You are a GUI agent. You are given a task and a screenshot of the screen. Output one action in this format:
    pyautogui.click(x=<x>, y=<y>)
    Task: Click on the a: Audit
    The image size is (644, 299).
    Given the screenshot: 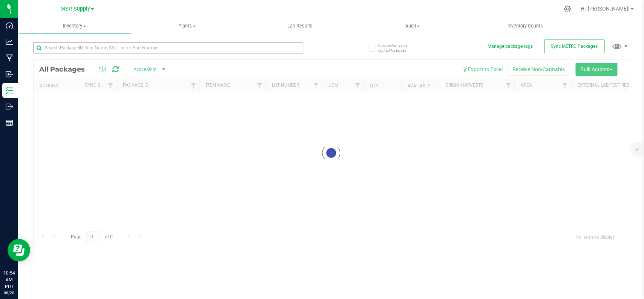 What is the action you would take?
    pyautogui.click(x=412, y=26)
    